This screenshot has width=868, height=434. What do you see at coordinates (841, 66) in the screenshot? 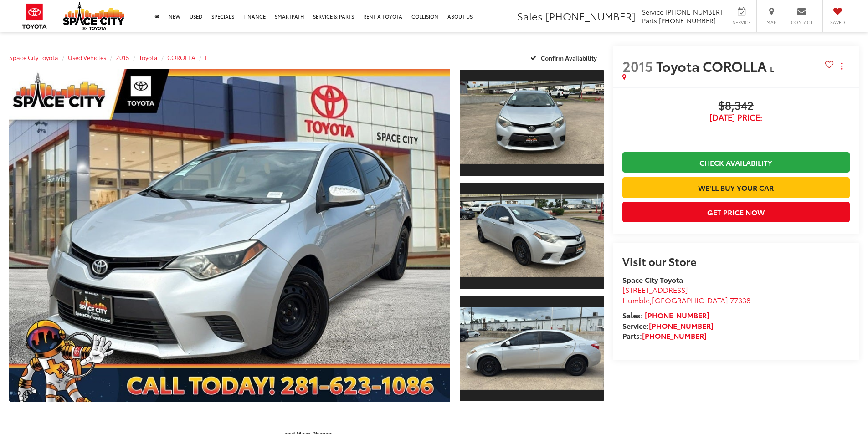
I see `button: Actions` at bounding box center [841, 66].